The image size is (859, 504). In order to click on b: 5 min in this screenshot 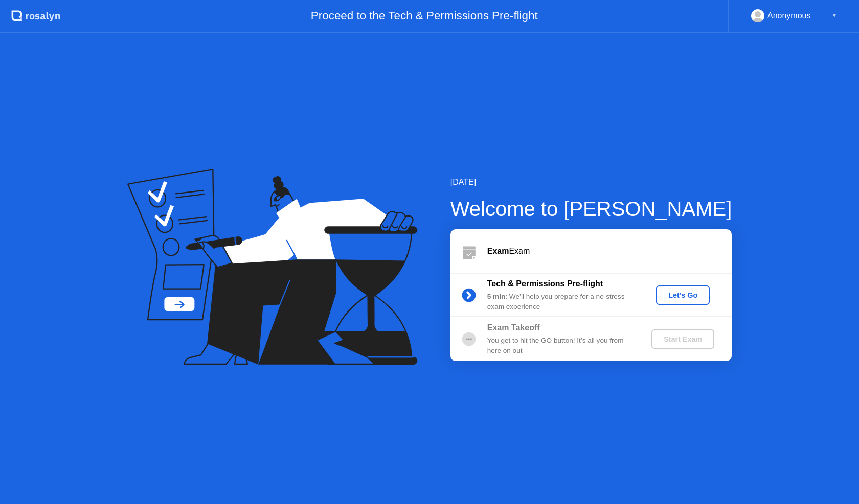, I will do `click(496, 296)`.